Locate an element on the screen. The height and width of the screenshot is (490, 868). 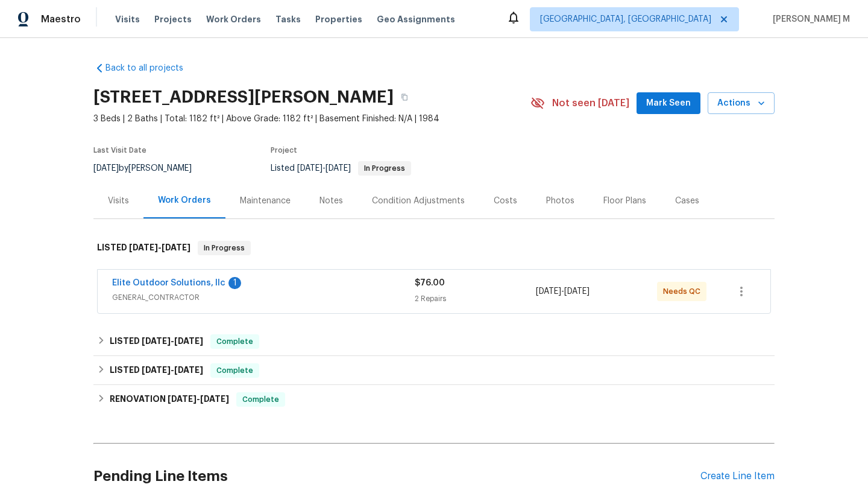
span: Work Orders is located at coordinates (233, 20).